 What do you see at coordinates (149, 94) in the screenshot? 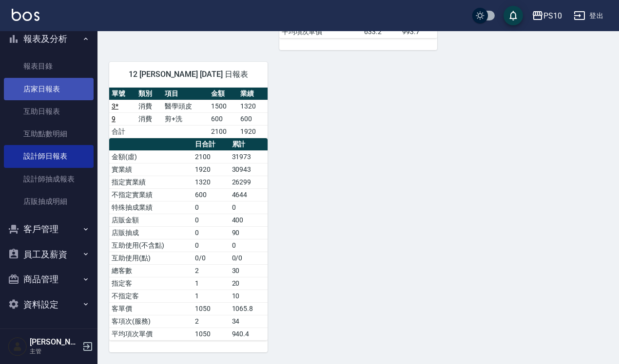
I see `th: 類別` at bounding box center [149, 94].